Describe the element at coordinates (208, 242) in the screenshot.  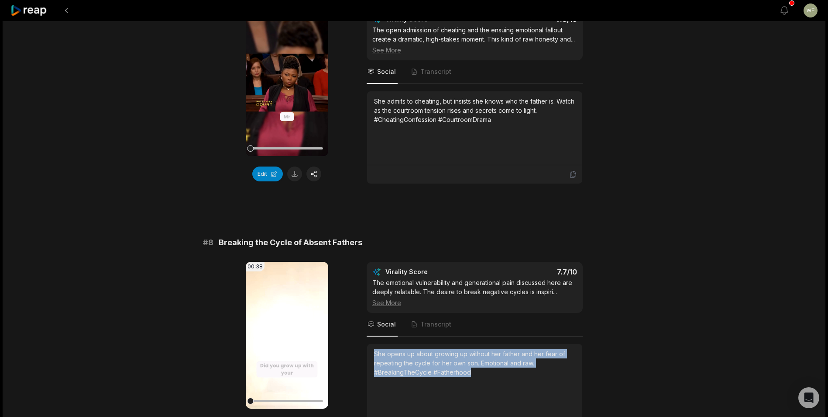
I see `span: # 8` at that location.